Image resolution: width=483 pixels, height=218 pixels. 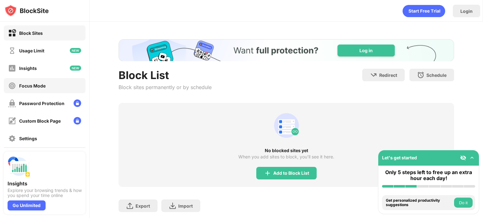 I want to click on div: Let's get started, so click(x=399, y=158).